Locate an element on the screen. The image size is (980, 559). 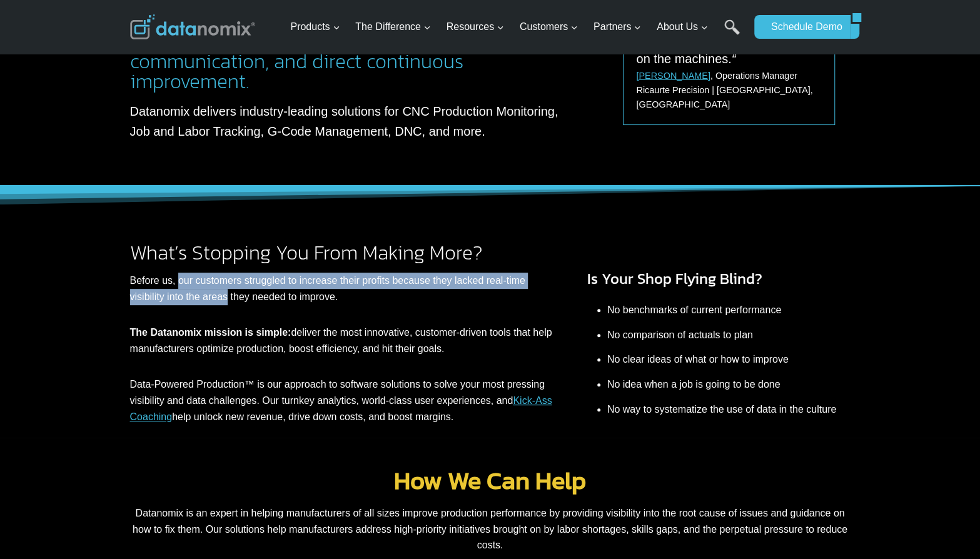
span: Last Name is located at coordinates (301, 6).